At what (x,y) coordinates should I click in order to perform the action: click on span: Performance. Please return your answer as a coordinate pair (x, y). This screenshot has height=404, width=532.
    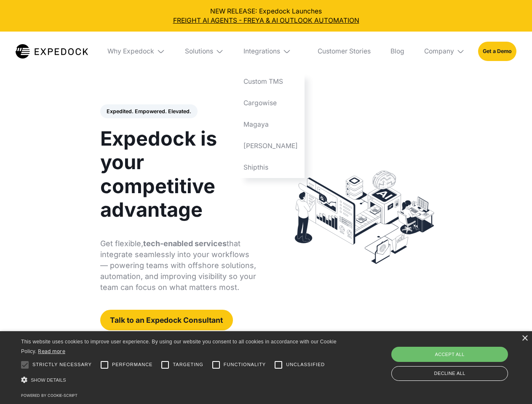
    Looking at the image, I should click on (132, 365).